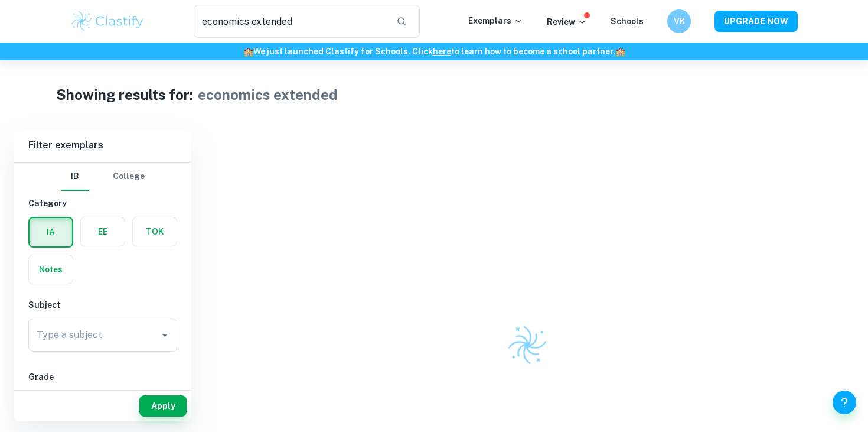  I want to click on button: Notes, so click(51, 270).